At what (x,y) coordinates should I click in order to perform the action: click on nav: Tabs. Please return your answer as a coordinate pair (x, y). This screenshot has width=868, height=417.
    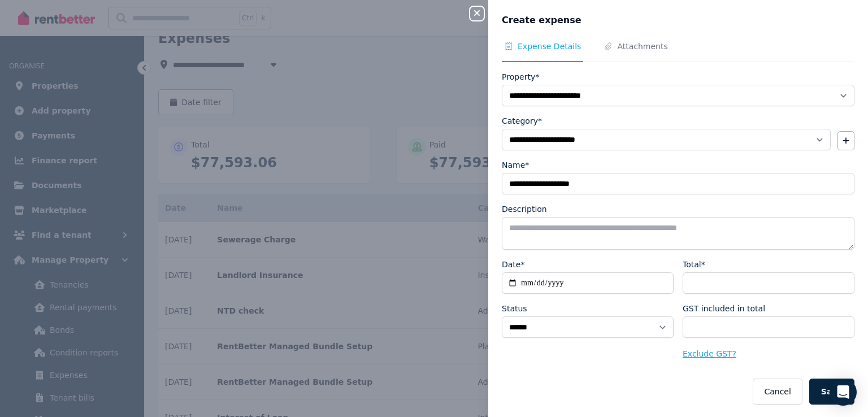
    Looking at the image, I should click on (679, 51).